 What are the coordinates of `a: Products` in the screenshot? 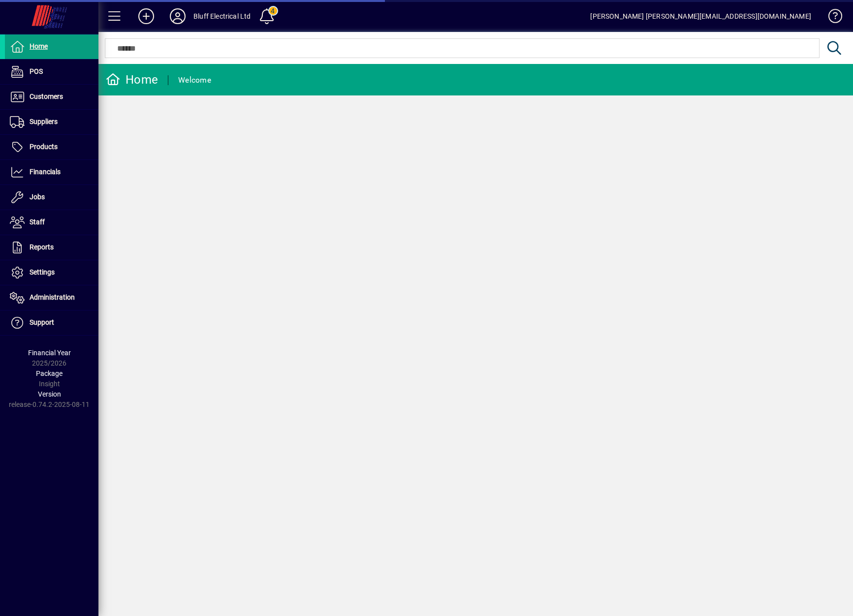 It's located at (52, 147).